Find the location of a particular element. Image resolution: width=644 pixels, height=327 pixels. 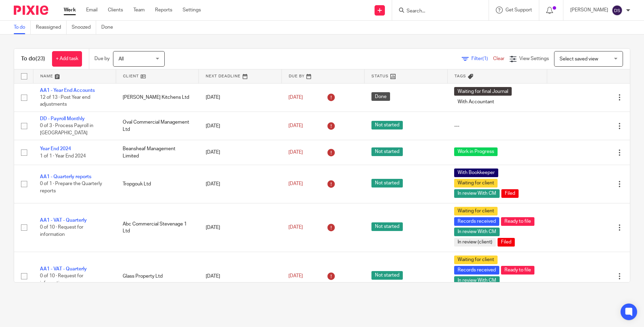

span: In review (client) is located at coordinates (475, 242).